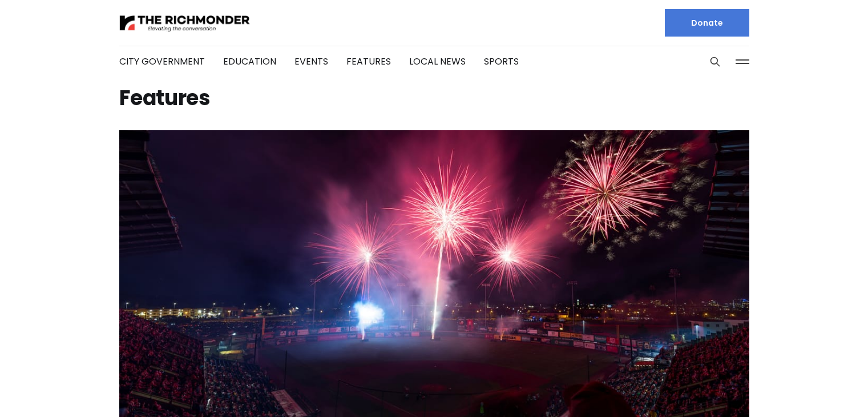  I want to click on a: Local News, so click(437, 61).